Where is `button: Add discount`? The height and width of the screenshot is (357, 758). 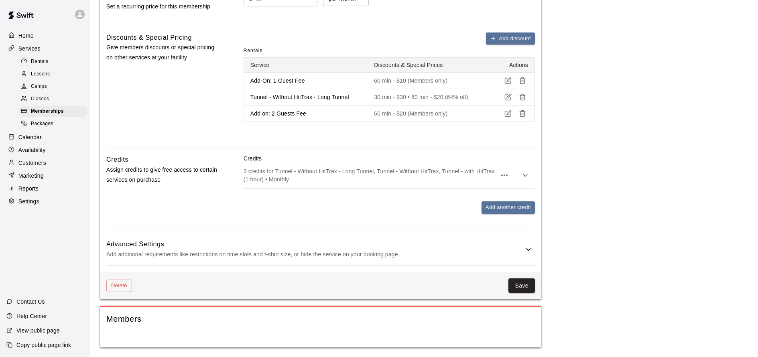 button: Add discount is located at coordinates (510, 39).